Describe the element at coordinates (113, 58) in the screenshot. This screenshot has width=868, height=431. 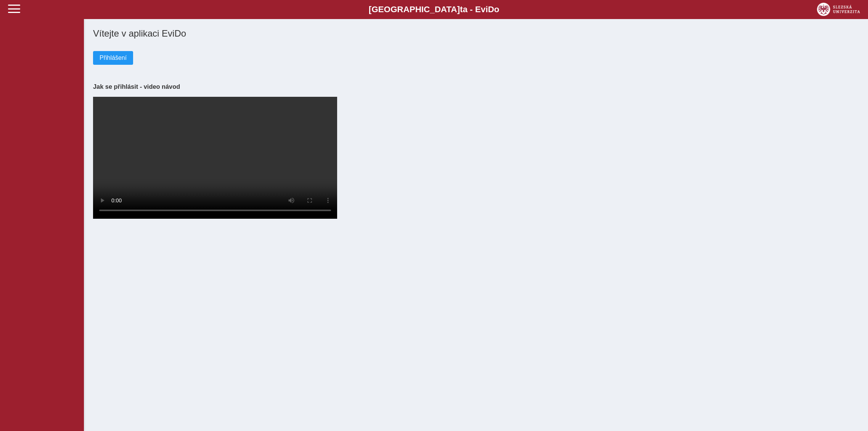
I see `span: Přihlášení` at that location.